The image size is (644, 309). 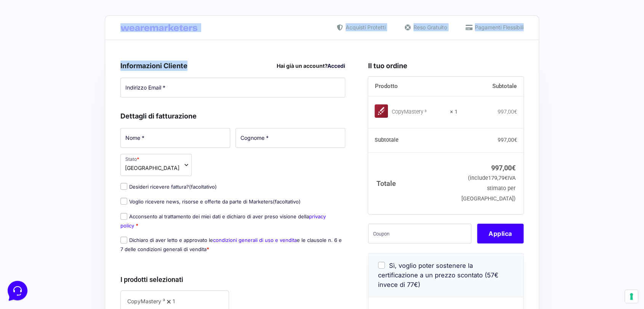 What do you see at coordinates (429, 27) in the screenshot?
I see `span: Reso Gratuito` at bounding box center [429, 27].